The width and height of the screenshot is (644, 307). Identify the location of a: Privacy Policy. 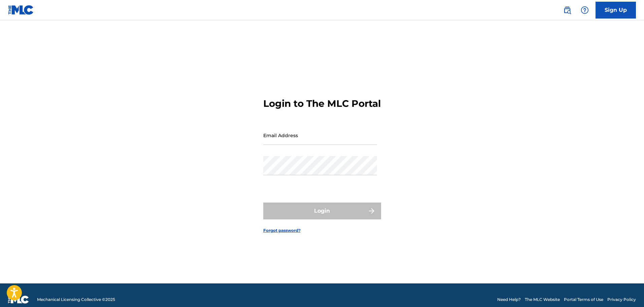
(621, 300).